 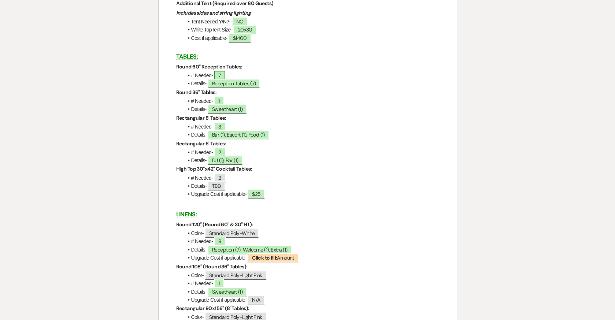 What do you see at coordinates (201, 144) in the screenshot?
I see `strong: Rectangular 6' Tables:` at bounding box center [201, 144].